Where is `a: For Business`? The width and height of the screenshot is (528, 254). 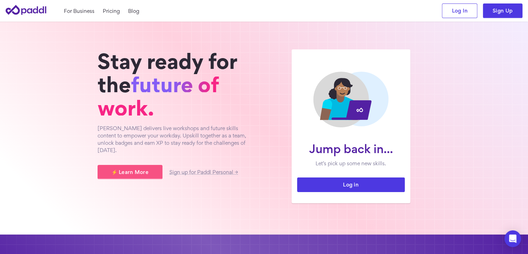 a: For Business is located at coordinates (79, 11).